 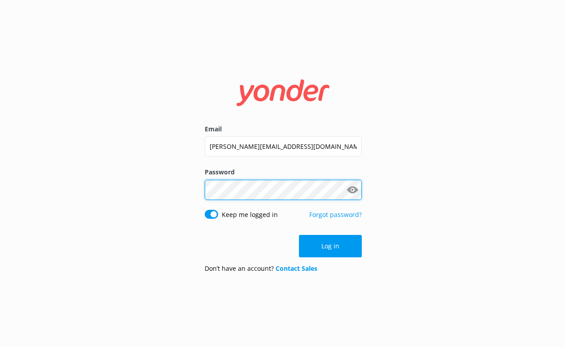 I want to click on button: Show password, so click(x=353, y=190).